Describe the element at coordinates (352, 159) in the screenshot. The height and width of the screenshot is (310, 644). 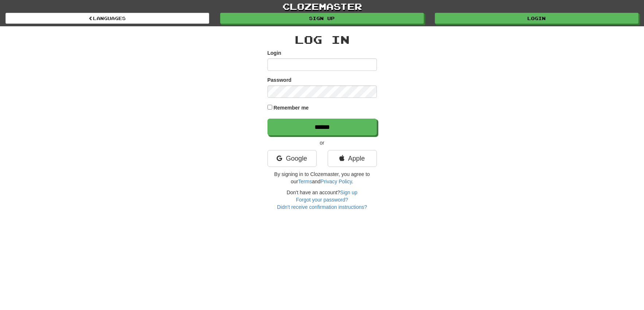
I see `a: Apple` at that location.